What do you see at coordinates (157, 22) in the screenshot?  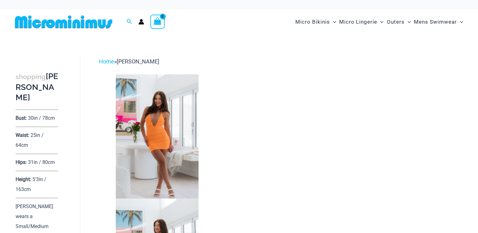 I see `a: View Shopping Cart, empty` at bounding box center [157, 22].